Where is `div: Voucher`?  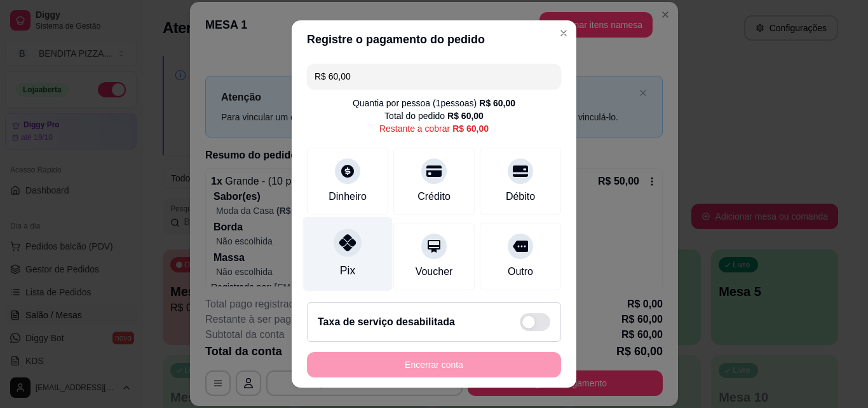 div: Voucher is located at coordinates (434, 271).